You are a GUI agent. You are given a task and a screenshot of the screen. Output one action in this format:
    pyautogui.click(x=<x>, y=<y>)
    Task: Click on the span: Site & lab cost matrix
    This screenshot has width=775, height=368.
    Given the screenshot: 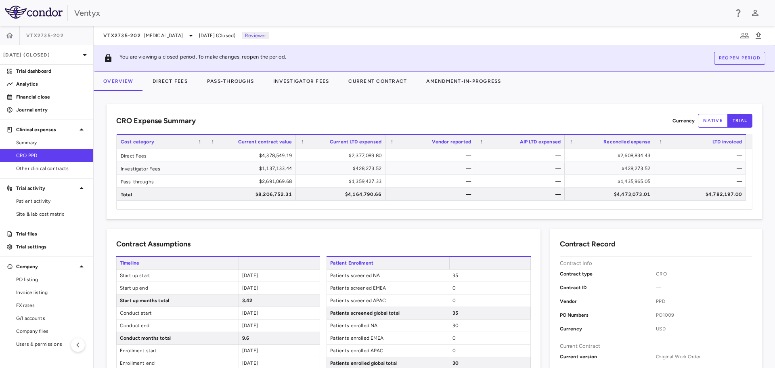 What is the action you would take?
    pyautogui.click(x=51, y=214)
    